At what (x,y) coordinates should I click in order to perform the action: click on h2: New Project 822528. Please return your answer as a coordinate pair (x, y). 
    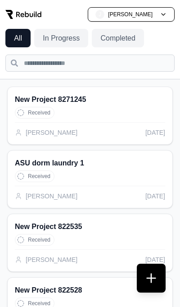
    Looking at the image, I should click on (90, 290).